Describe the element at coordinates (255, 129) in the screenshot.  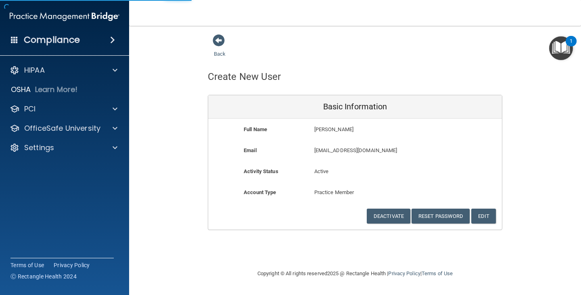
I see `b: Full Name` at that location.